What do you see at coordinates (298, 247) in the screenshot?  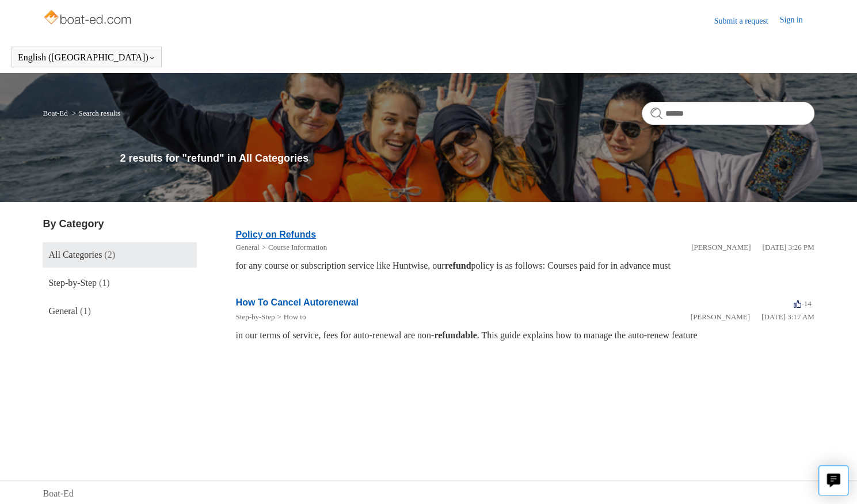 I see `a: Course Information` at bounding box center [298, 247].